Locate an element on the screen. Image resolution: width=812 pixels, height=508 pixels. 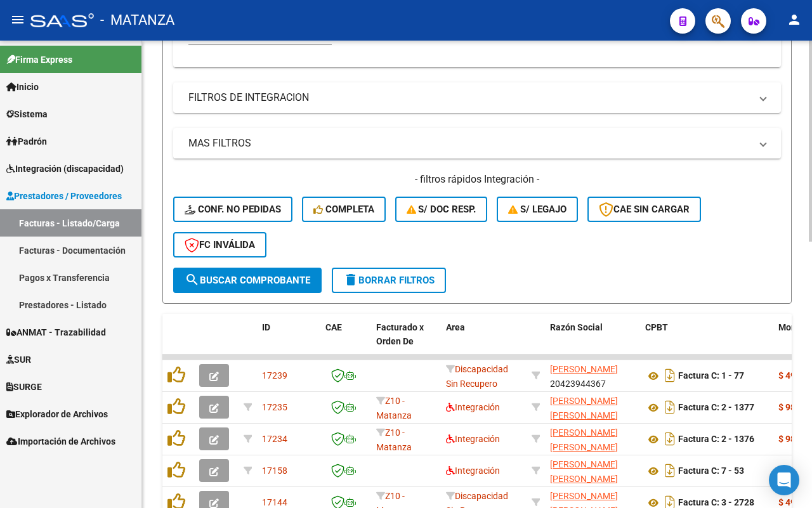
span: CAE is located at coordinates (333, 327).